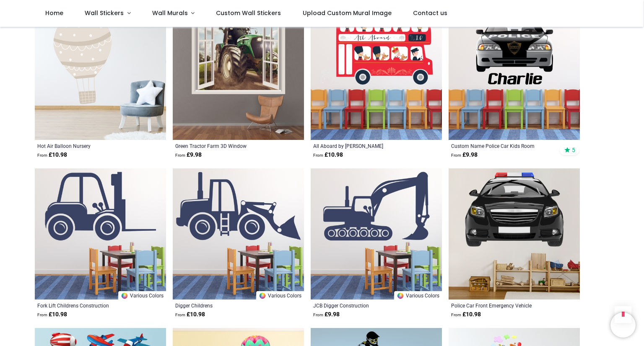  Describe the element at coordinates (54, 13) in the screenshot. I see `span: Home` at that location.